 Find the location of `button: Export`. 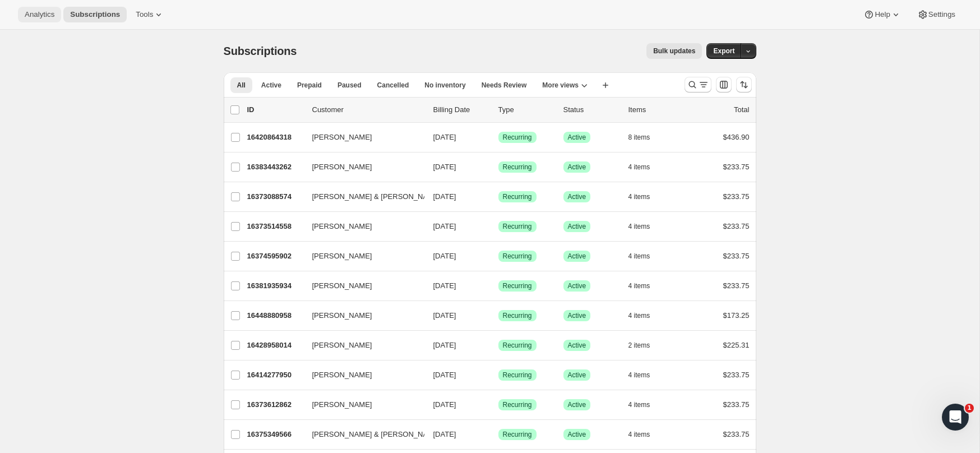

button: Export is located at coordinates (724, 51).